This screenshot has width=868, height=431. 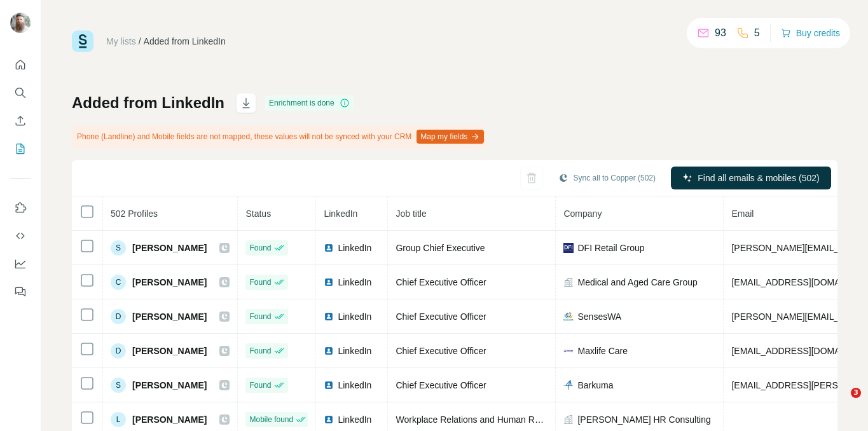 What do you see at coordinates (509, 420) in the screenshot?
I see `span: Workplace Relations and Human Resources Professional` at bounding box center [509, 420].